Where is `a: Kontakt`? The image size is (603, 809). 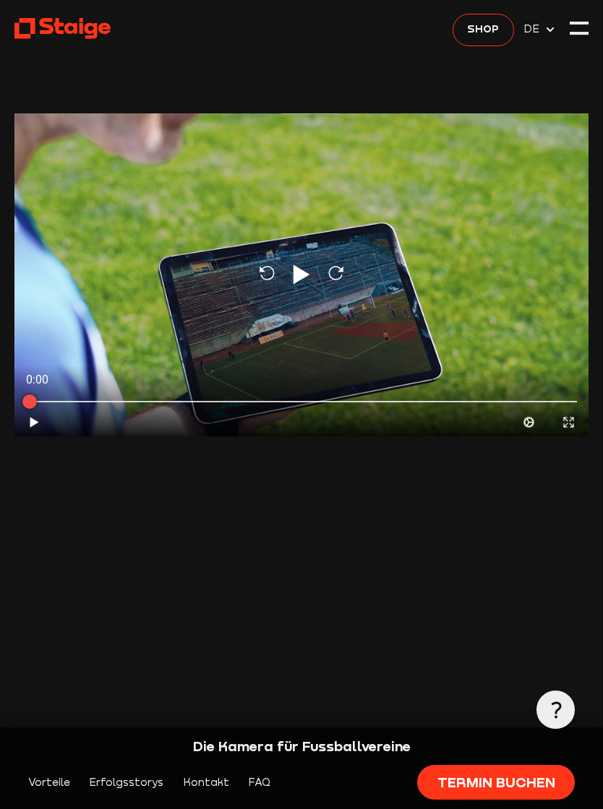
a: Kontakt is located at coordinates (206, 783).